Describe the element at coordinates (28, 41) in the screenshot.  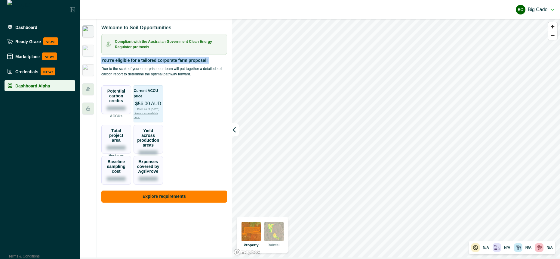
I see `p: Ready Graze` at that location.